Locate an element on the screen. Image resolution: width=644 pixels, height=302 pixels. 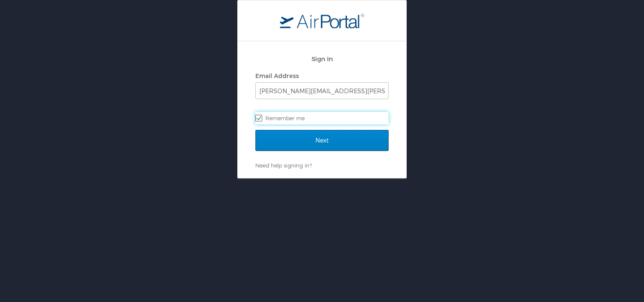
input: Next is located at coordinates (322, 141).